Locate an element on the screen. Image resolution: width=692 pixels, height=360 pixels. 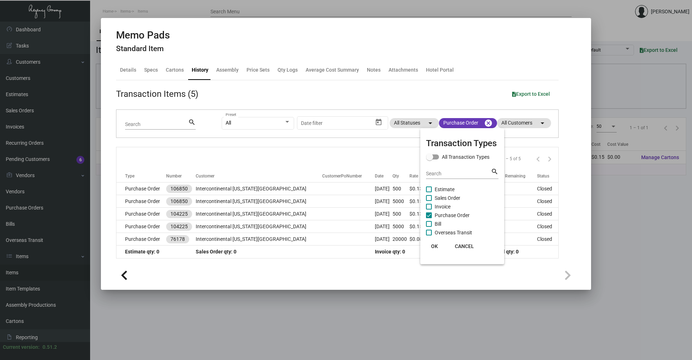
button: OK is located at coordinates (435, 247).